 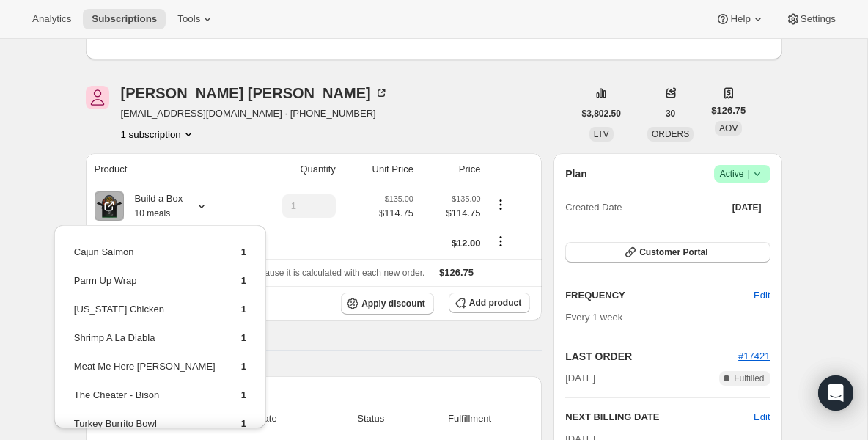 I want to click on span: $3,802.50, so click(x=601, y=113).